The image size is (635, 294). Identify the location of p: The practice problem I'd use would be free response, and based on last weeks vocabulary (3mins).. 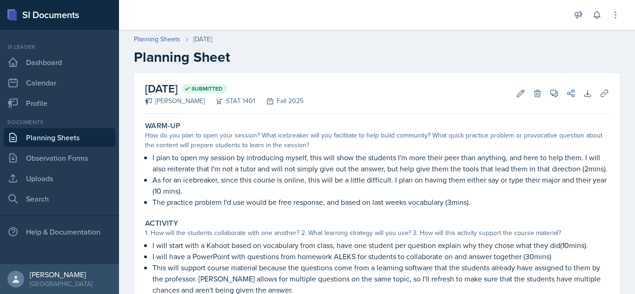
(381, 202).